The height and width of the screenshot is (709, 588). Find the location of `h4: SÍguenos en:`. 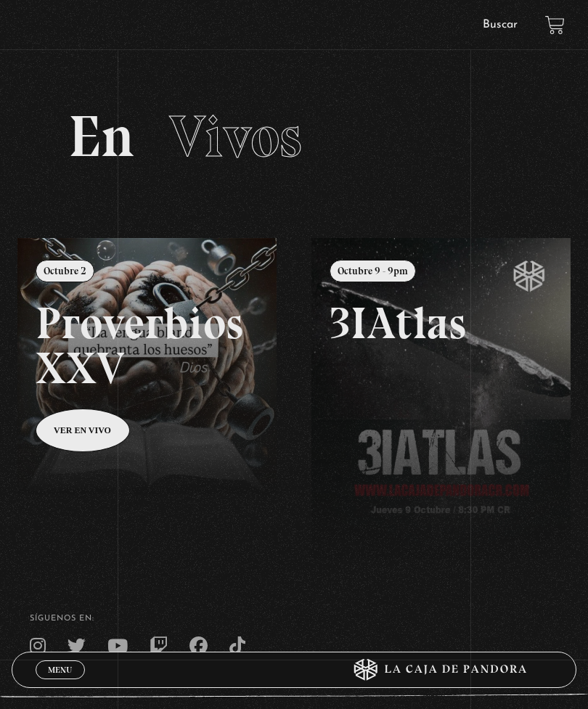

h4: SÍguenos en: is located at coordinates (294, 618).